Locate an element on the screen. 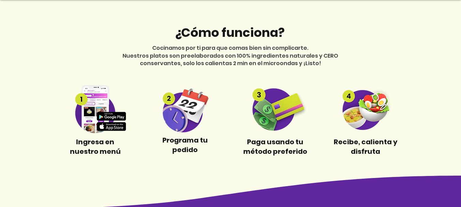  span: Cocinamos por ti para que comas bien sin complicarte. is located at coordinates (230, 48).